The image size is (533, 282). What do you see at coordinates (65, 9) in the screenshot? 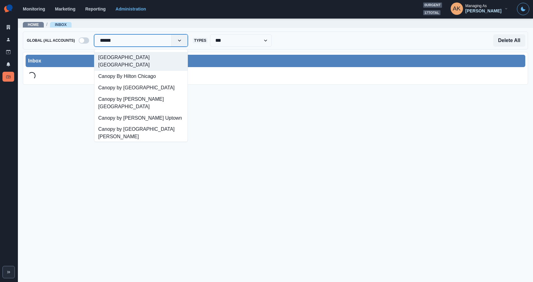
I see `a: Marketing` at bounding box center [65, 9].